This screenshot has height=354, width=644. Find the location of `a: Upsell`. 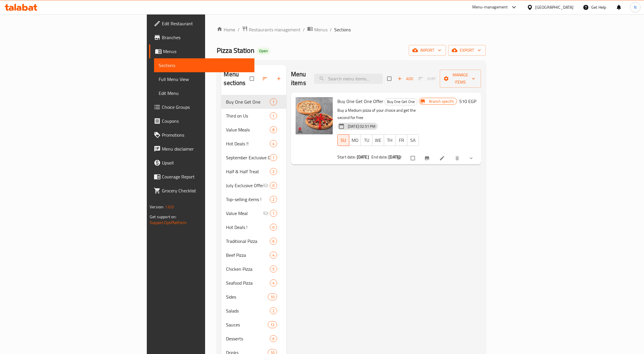

a: Upsell is located at coordinates (202, 163).